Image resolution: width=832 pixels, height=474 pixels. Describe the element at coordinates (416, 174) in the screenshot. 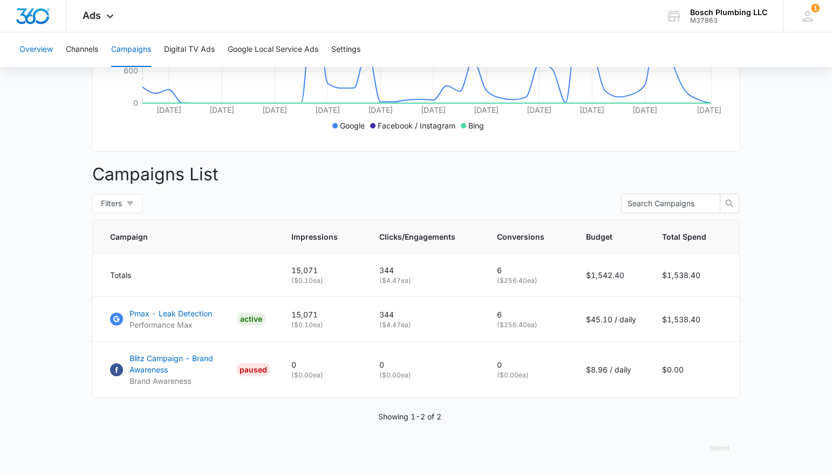

I see `p: Campaigns List` at that location.